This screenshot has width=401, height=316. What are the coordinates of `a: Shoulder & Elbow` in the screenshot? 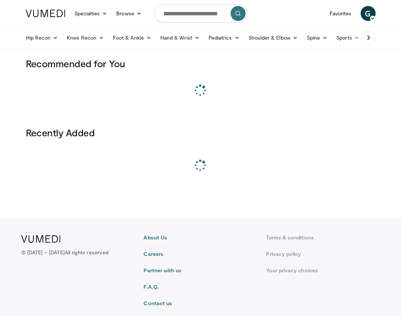 It's located at (273, 38).